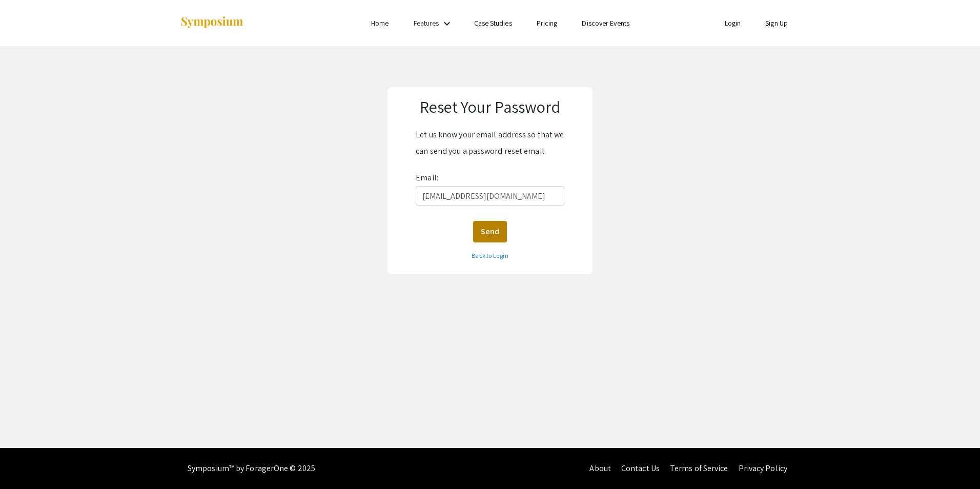  Describe the element at coordinates (547, 23) in the screenshot. I see `a: Pricing` at that location.